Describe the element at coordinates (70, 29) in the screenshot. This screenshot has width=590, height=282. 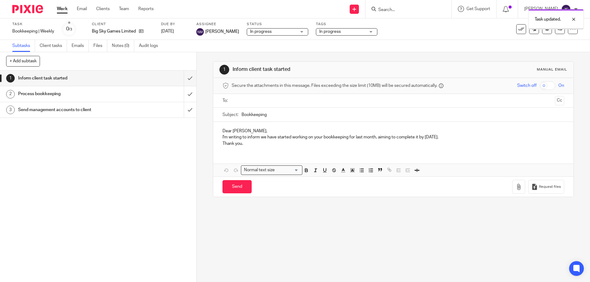
I see `small: /3` at that location.